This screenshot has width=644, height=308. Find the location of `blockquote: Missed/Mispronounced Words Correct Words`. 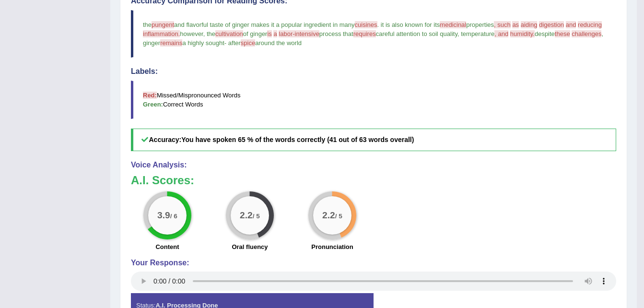

blockquote: Missed/Mispronounced Words Correct Words is located at coordinates (373, 100).